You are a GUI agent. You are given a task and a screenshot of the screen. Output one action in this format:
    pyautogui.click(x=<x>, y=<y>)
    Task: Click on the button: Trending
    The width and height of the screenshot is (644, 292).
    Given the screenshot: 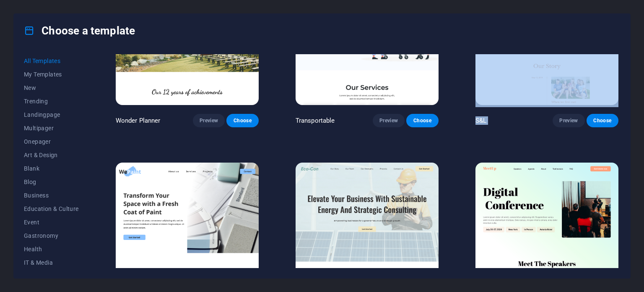 What is the action you would take?
    pyautogui.click(x=51, y=101)
    